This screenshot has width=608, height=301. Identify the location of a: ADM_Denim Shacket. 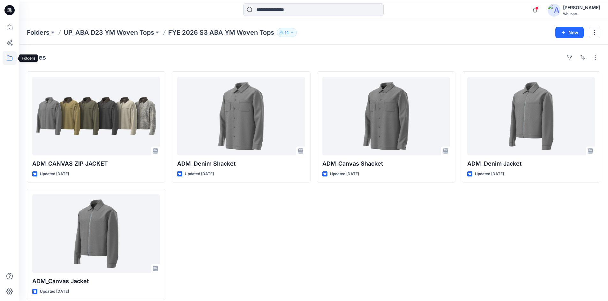
(241, 116).